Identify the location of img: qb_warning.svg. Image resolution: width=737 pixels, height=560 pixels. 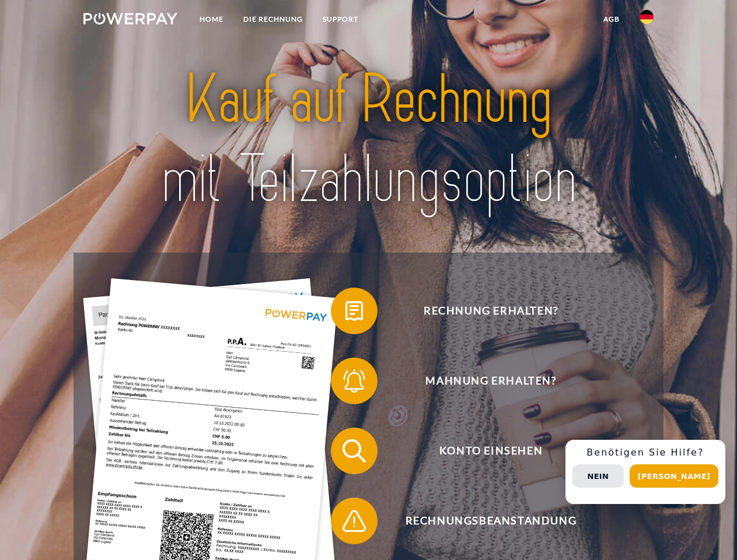
(354, 521).